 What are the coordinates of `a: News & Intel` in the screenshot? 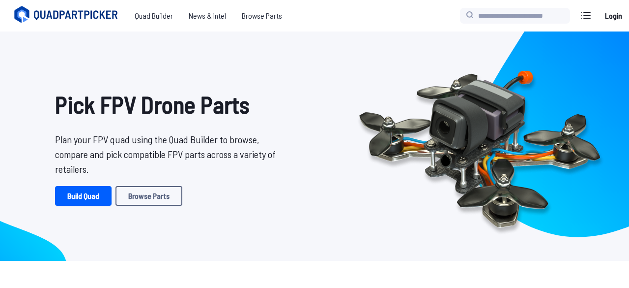 It's located at (207, 16).